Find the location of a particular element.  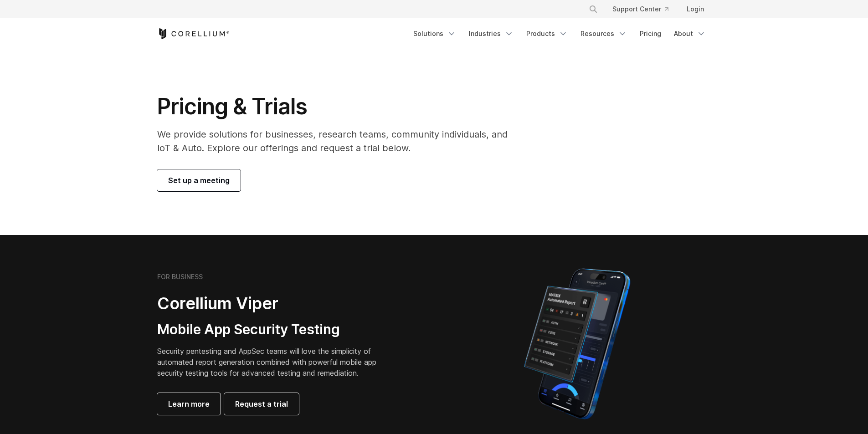

span: Learn more is located at coordinates (189, 405).